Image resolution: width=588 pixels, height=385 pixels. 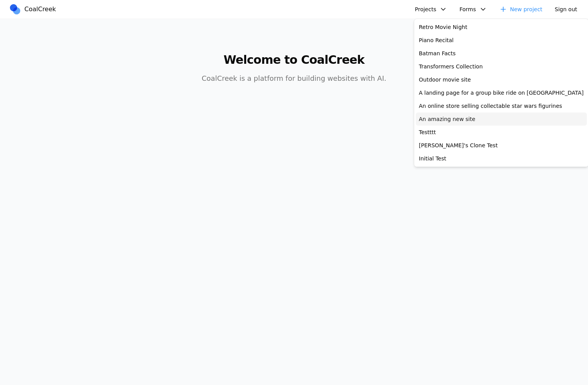 What do you see at coordinates (501, 159) in the screenshot?
I see `a: Initial Test` at bounding box center [501, 159].